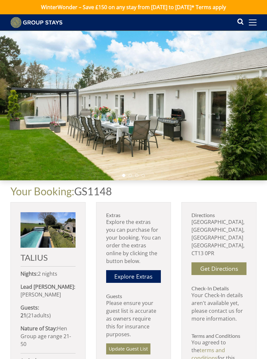  What do you see at coordinates (48, 237) in the screenshot?
I see `a: TALIUS` at bounding box center [48, 237].